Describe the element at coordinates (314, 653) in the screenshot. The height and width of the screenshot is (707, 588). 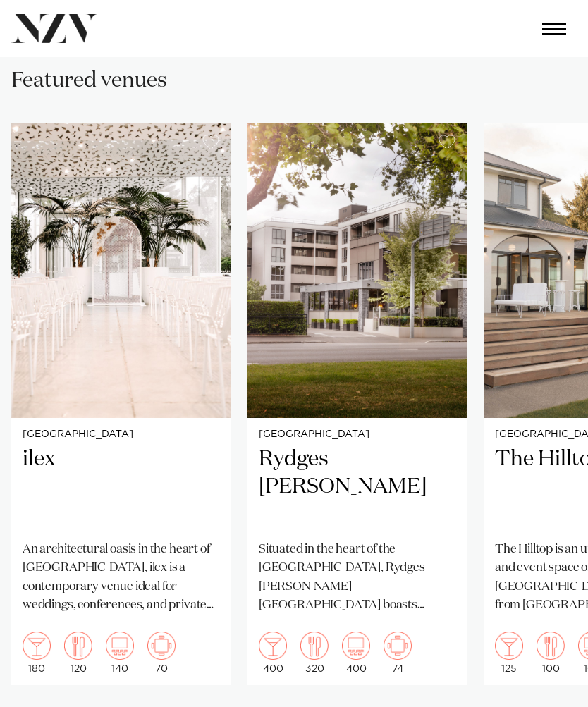
I see `div: 320` at that location.